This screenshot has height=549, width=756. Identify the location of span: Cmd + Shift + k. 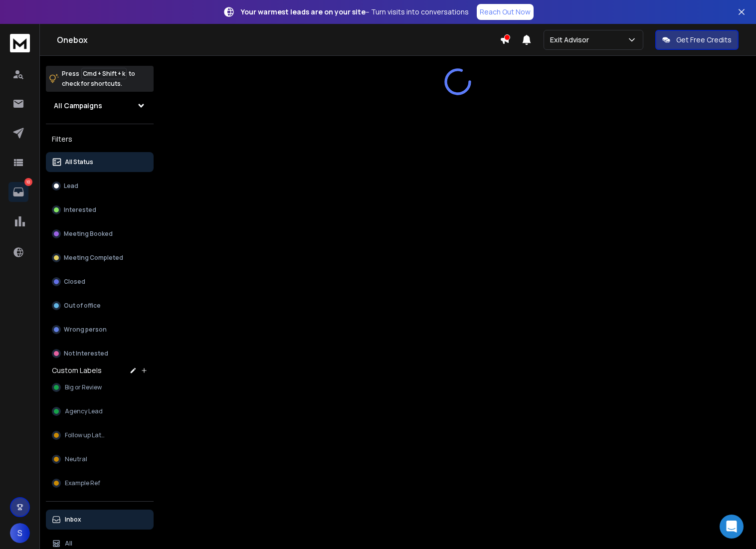
(103, 73).